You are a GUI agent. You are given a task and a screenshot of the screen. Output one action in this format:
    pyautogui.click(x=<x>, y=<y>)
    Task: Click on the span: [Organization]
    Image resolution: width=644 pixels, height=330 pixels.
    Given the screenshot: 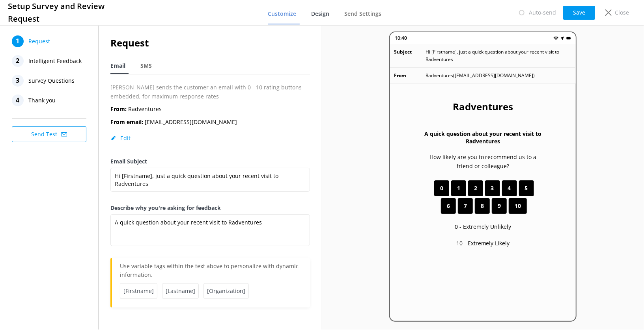 What is the action you would take?
    pyautogui.click(x=226, y=291)
    